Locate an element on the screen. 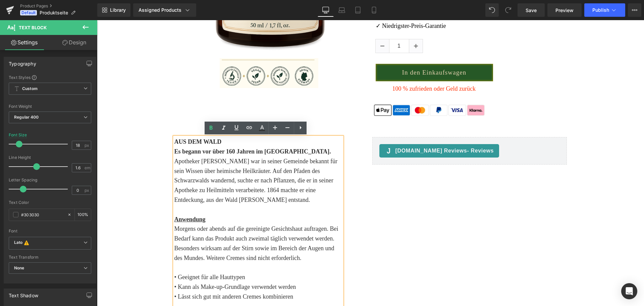 The height and width of the screenshot is (306, 644). a: Laptop is located at coordinates (342, 10).